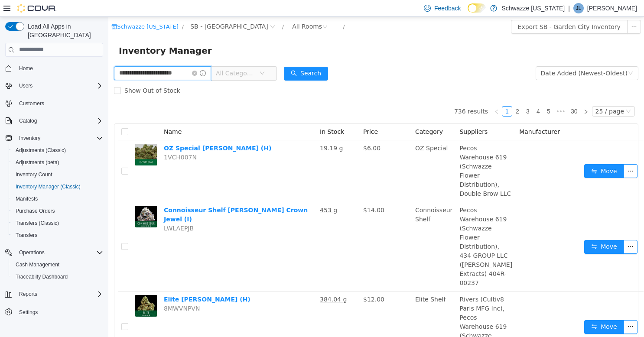 The height and width of the screenshot is (337, 644). What do you see at coordinates (58, 187) in the screenshot?
I see `button: Inventory Manager (Classic)` at bounding box center [58, 187].